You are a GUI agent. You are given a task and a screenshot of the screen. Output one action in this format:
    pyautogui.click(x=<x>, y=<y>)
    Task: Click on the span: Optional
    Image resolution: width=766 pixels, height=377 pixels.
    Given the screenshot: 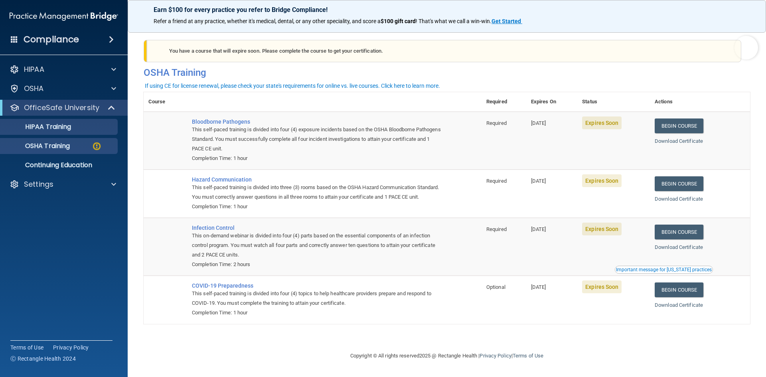 What is the action you would take?
    pyautogui.click(x=496, y=287)
    